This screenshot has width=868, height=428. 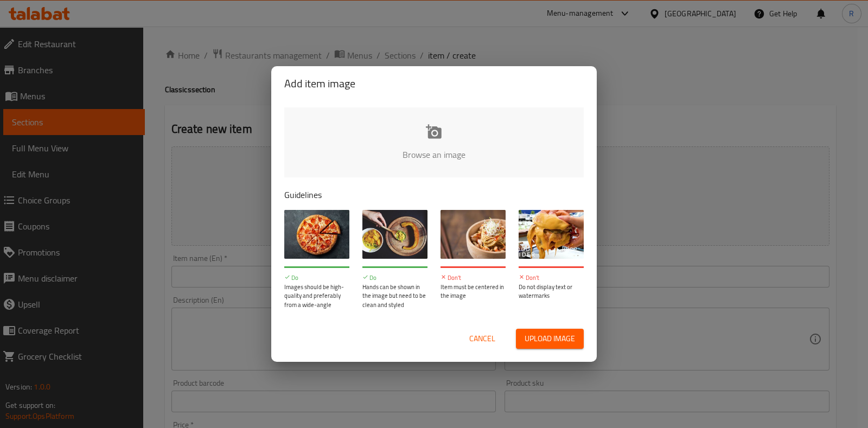 What do you see at coordinates (473, 291) in the screenshot?
I see `p: Item must be centered in the image` at bounding box center [473, 291].